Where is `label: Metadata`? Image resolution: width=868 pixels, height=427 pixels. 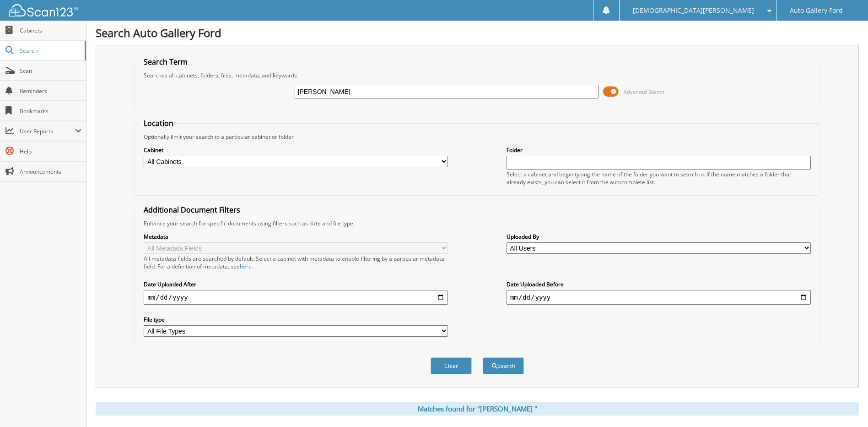 label: Metadata is located at coordinates (296, 236).